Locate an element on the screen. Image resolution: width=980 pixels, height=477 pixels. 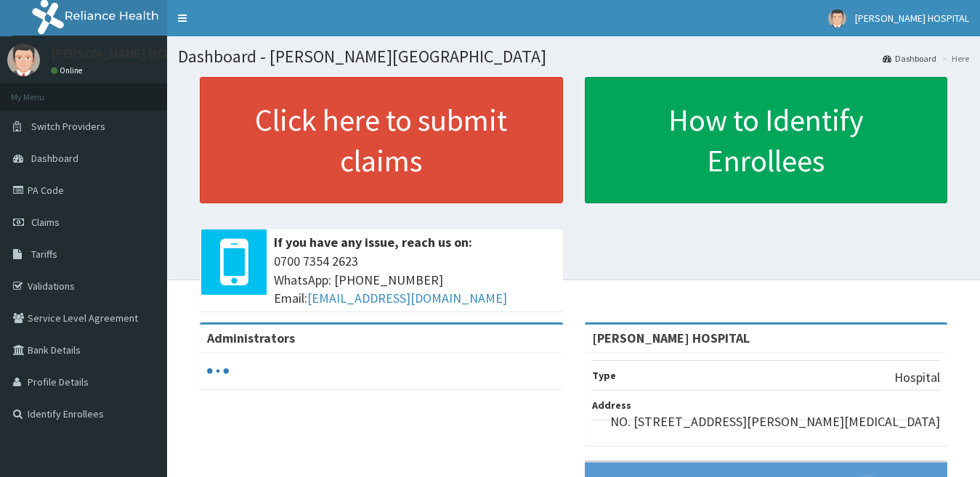
span: Claims is located at coordinates (45, 223).